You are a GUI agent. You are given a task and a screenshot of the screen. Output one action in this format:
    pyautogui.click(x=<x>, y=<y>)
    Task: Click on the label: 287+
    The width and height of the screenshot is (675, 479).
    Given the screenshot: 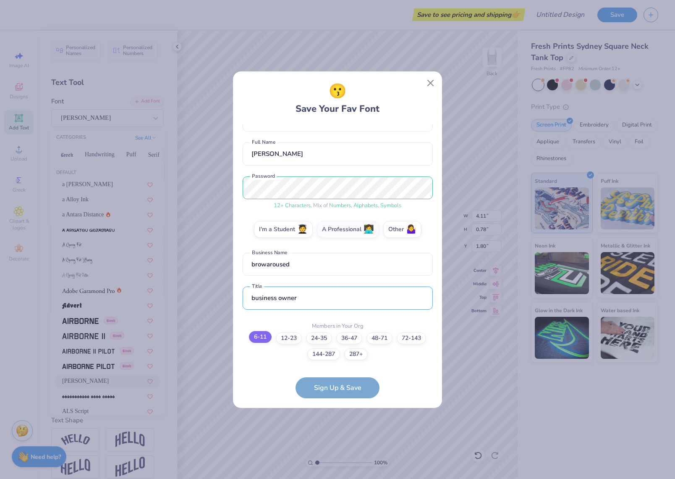 What is the action you would take?
    pyautogui.click(x=356, y=354)
    